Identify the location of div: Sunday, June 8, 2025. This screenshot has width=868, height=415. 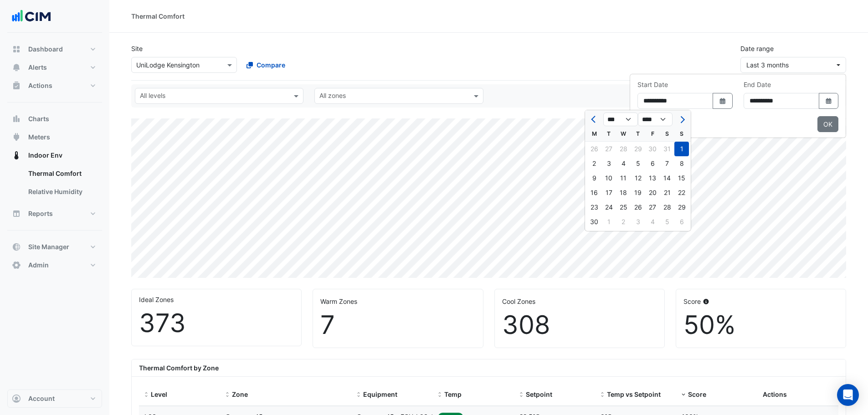
(682, 164).